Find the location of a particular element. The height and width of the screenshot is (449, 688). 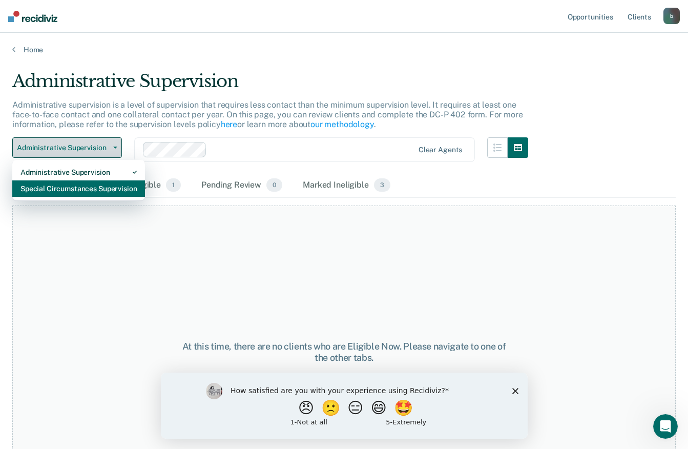

a: here is located at coordinates (229, 124).